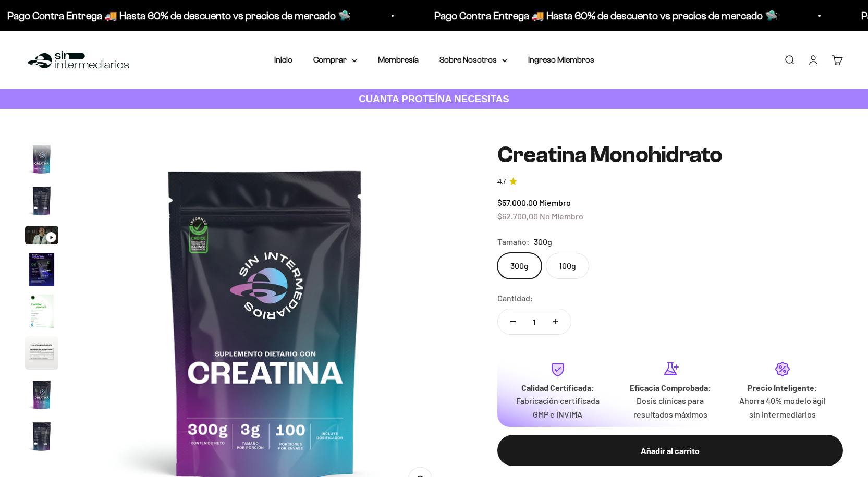 The width and height of the screenshot is (868, 477). Describe the element at coordinates (42, 396) in the screenshot. I see `button: Ir al artículo 7` at that location.